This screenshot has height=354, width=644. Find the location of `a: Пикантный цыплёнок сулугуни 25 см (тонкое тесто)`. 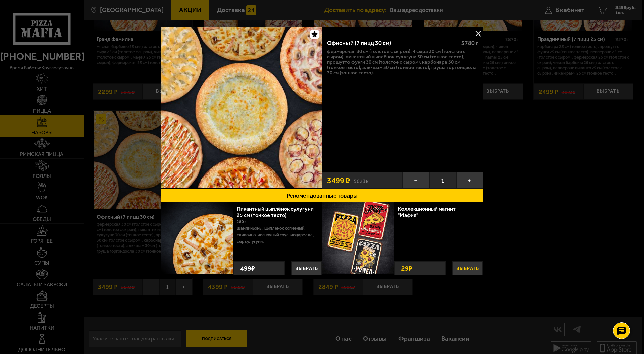

a: Пикантный цыплёнок сулугуни 25 см (тонкое тесто) is located at coordinates (275, 212).